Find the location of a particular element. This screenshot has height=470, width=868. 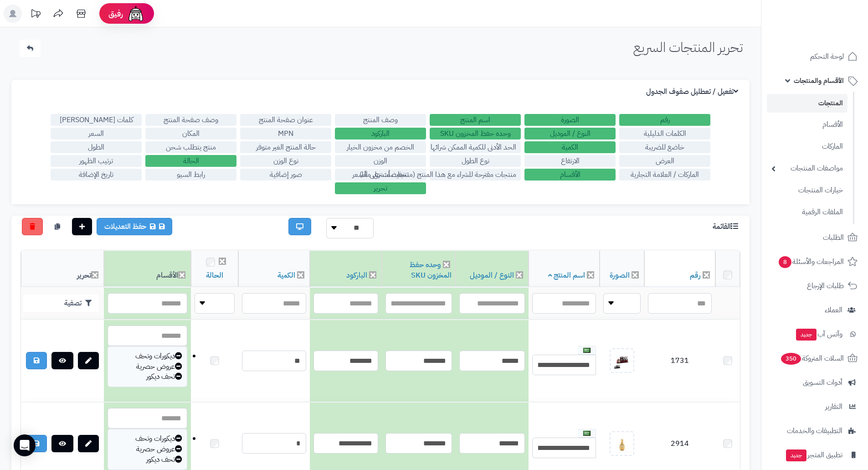

label: منتج يتطلب شحن is located at coordinates (191, 147).